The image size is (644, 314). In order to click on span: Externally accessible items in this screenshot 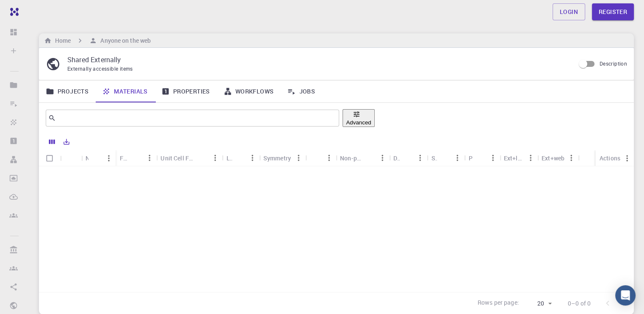, I will do `click(100, 69)`.